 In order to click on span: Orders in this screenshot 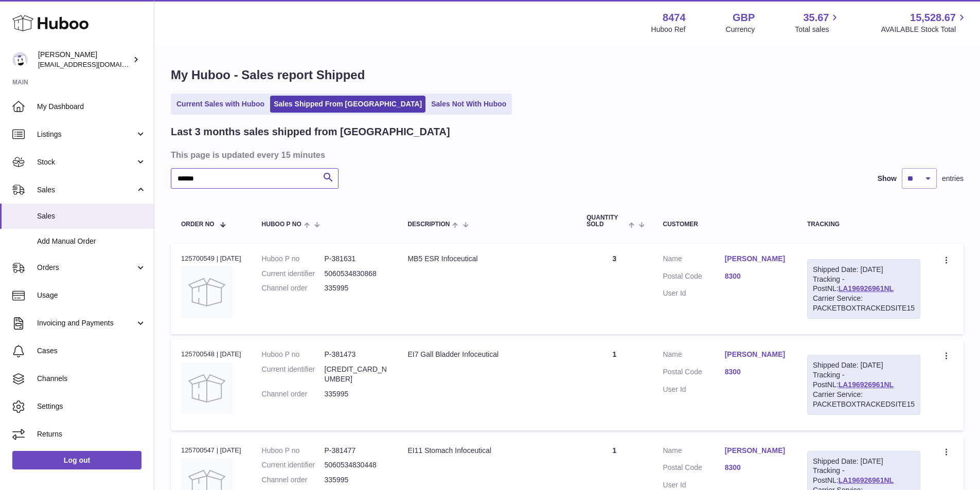, I will do `click(86, 268)`.